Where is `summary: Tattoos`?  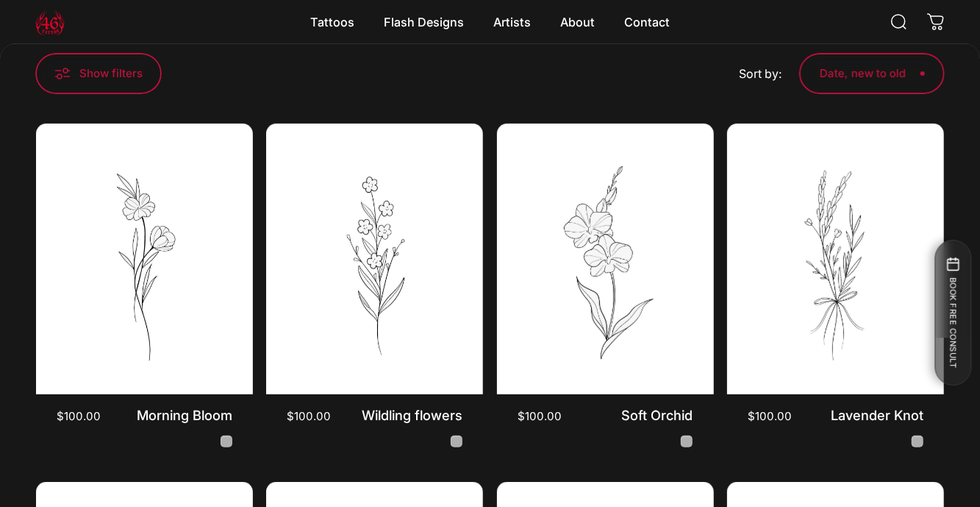 summary: Tattoos is located at coordinates (332, 22).